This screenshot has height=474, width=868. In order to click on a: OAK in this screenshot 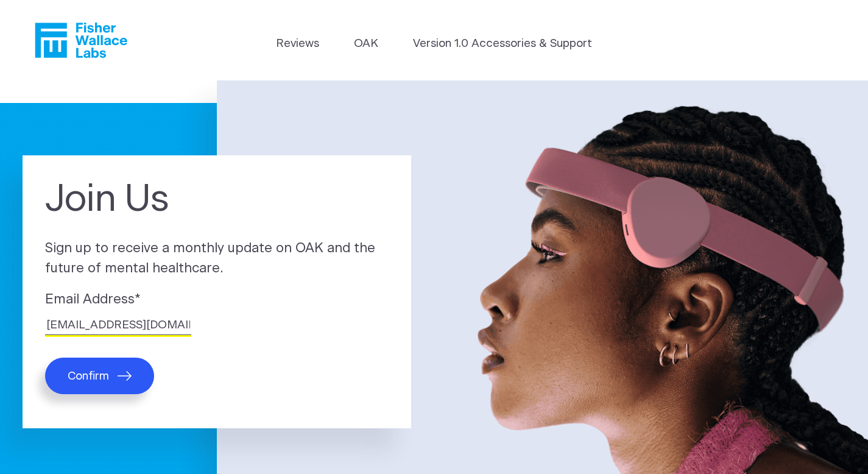, I will do `click(366, 43)`.